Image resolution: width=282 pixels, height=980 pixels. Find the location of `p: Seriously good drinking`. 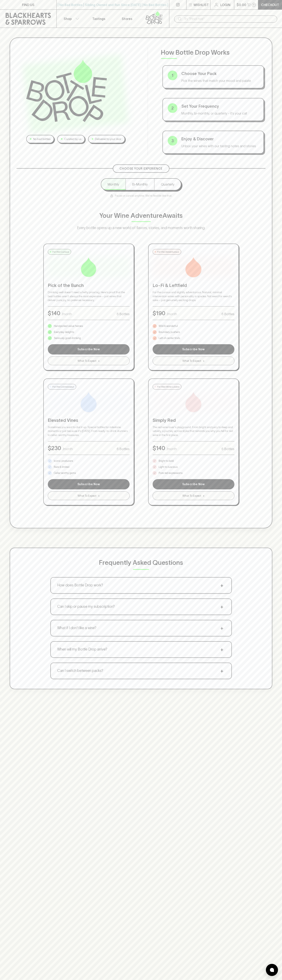

p: Seriously good drinking is located at coordinates (67, 338).